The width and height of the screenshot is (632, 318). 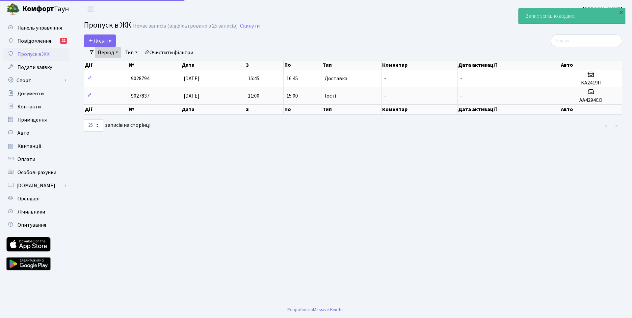 I want to click on h5: KA2419II, so click(x=591, y=83).